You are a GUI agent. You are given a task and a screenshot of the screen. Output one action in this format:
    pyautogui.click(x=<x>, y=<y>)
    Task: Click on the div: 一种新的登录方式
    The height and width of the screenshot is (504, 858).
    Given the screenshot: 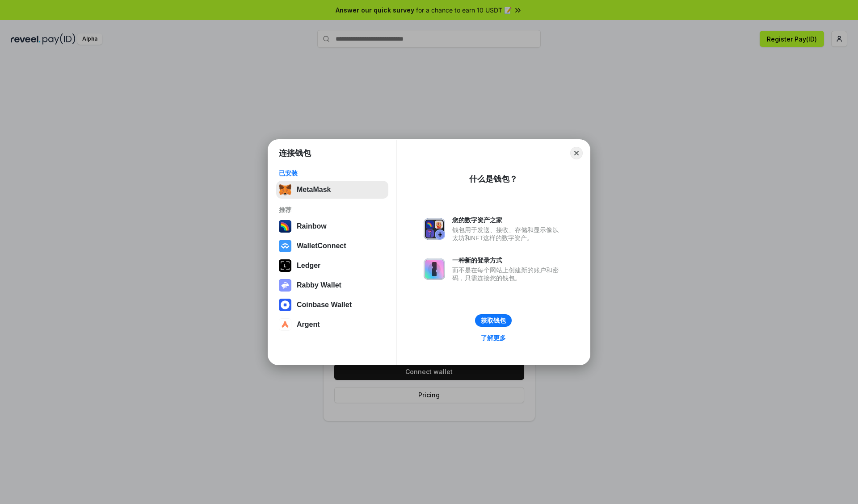 What is the action you would take?
    pyautogui.click(x=508, y=260)
    